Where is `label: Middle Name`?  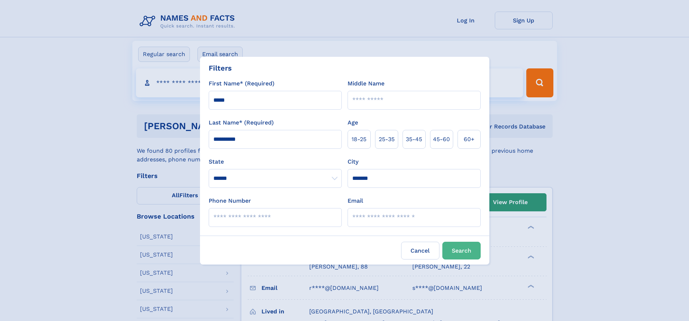 label: Middle Name is located at coordinates (366, 83).